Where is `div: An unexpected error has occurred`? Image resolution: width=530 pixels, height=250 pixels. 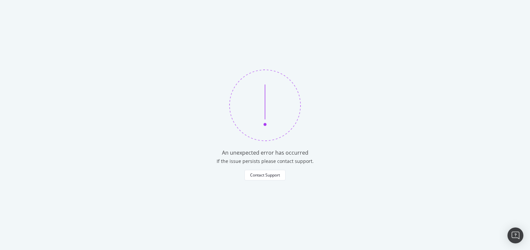 div: An unexpected error has occurred is located at coordinates (265, 153).